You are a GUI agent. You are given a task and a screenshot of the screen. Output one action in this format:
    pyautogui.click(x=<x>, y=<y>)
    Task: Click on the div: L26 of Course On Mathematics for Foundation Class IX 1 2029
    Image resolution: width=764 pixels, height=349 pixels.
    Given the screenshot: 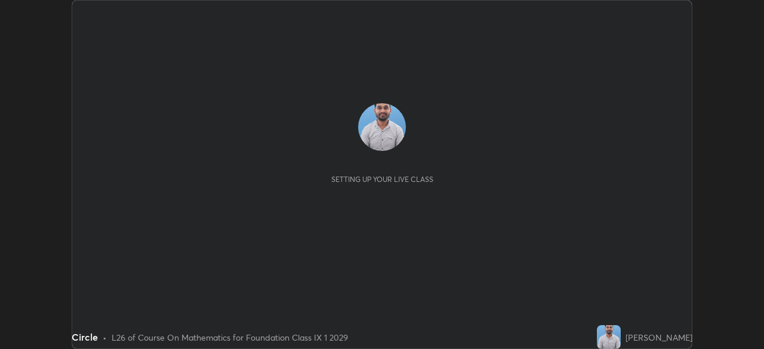 What is the action you would take?
    pyautogui.click(x=230, y=337)
    